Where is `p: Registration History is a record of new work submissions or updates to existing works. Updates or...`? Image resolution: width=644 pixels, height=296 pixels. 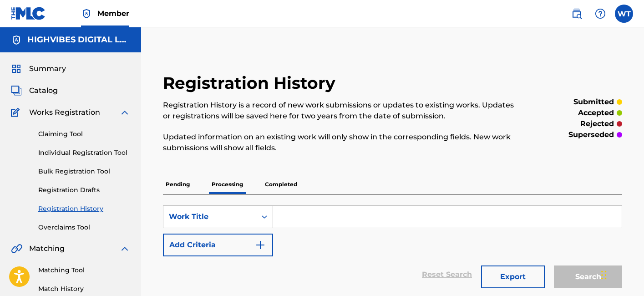
p: Registration History is a record of new work submissions or updates to existing works. Updates or... is located at coordinates (339, 111).